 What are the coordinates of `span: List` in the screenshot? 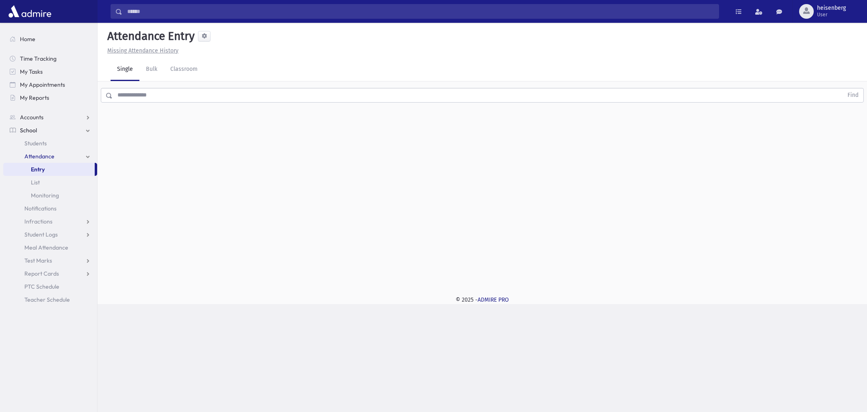 It's located at (35, 182).